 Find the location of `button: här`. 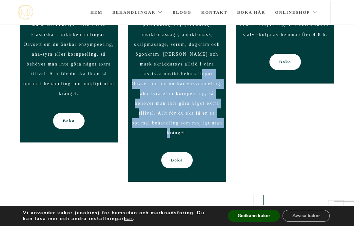

button: här is located at coordinates (128, 219).